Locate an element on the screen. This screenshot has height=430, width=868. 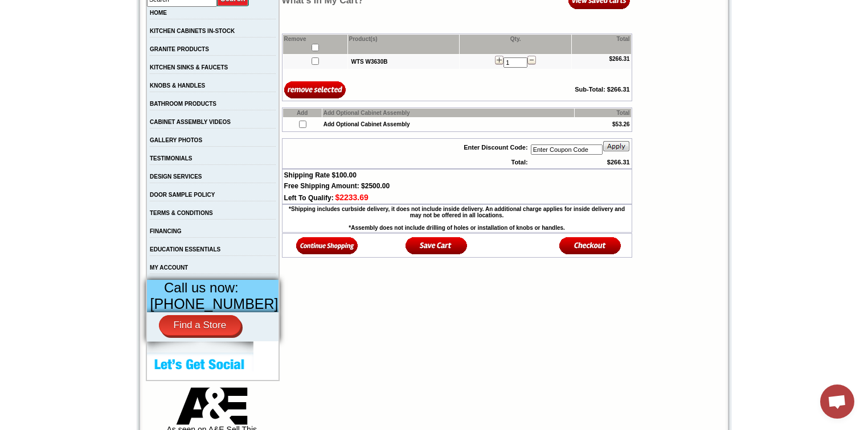
div: Open chat is located at coordinates (837, 402).